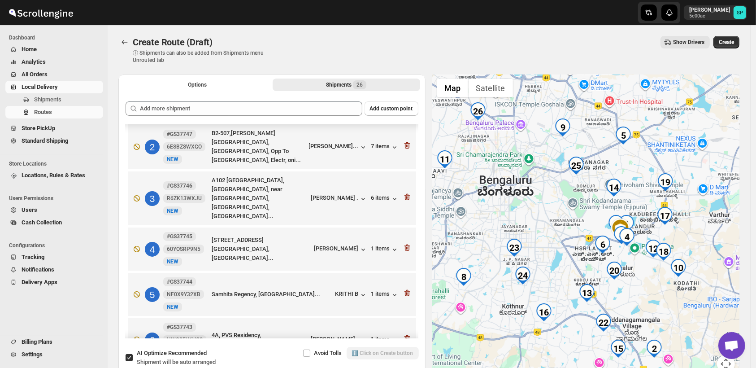 The width and height of the screenshot is (756, 368). Describe the element at coordinates (740, 13) in the screenshot. I see `span: Sulakshana Pundle` at that location.